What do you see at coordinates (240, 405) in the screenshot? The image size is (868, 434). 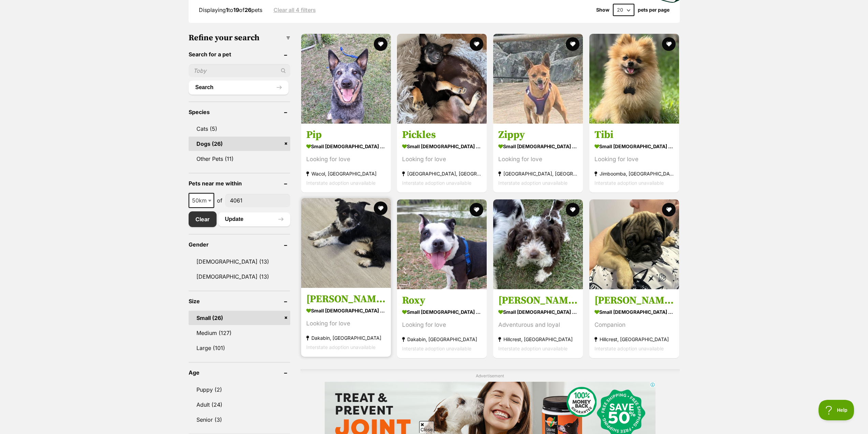 I see `a: Adult (24)` at bounding box center [240, 405].